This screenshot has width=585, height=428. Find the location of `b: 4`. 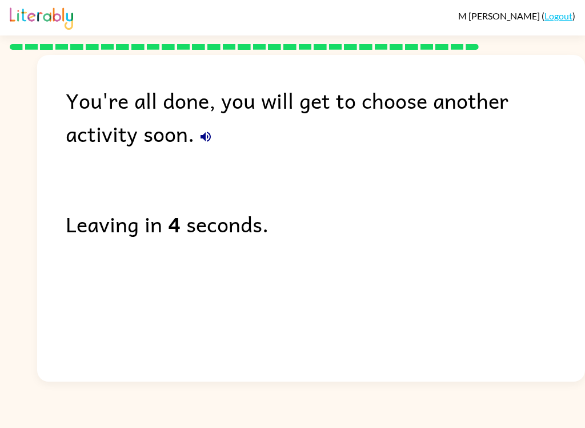

b: 4 is located at coordinates (174, 224).